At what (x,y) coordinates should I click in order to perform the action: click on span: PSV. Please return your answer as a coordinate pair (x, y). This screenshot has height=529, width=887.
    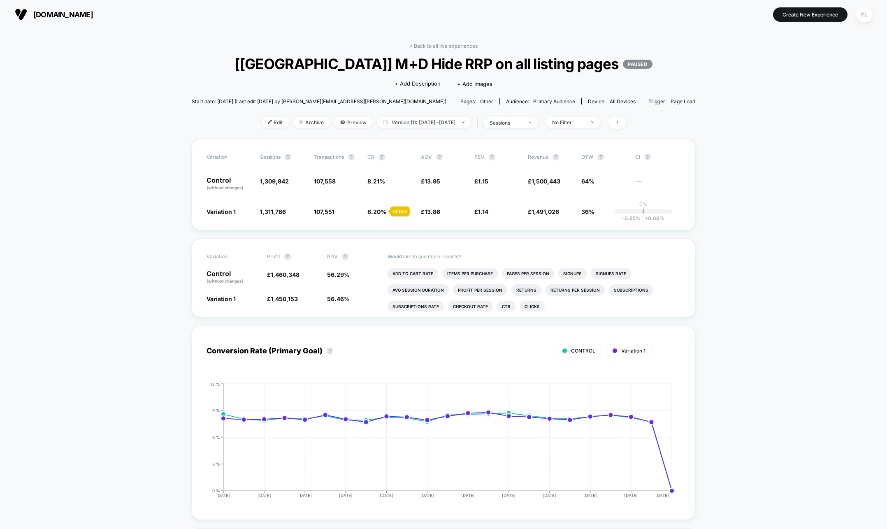
    Looking at the image, I should click on (479, 157).